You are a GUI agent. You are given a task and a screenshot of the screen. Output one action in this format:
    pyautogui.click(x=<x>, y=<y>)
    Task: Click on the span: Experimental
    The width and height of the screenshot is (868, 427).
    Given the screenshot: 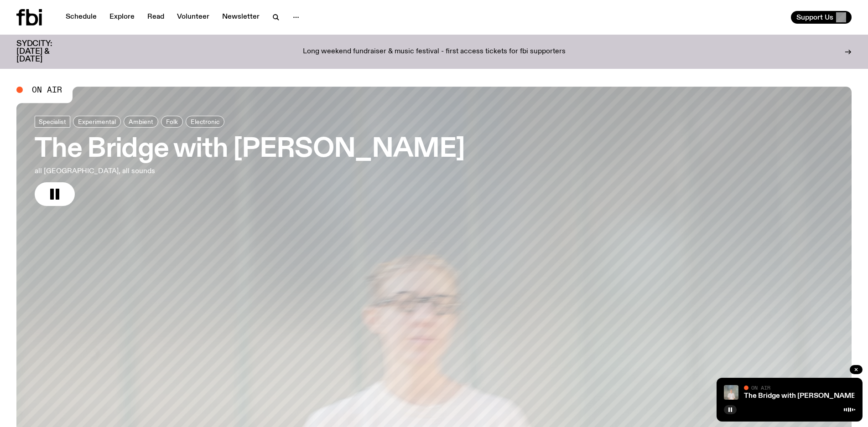 What is the action you would take?
    pyautogui.click(x=97, y=121)
    